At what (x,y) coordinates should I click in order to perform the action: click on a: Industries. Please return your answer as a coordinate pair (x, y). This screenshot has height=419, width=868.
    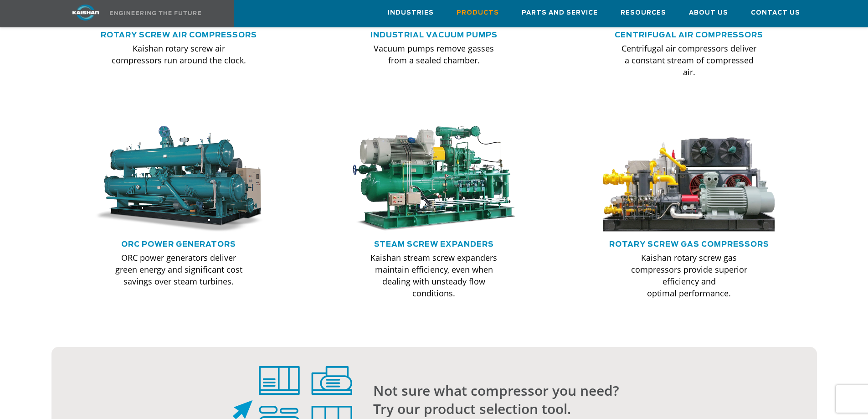
    Looking at the image, I should click on (411, 13).